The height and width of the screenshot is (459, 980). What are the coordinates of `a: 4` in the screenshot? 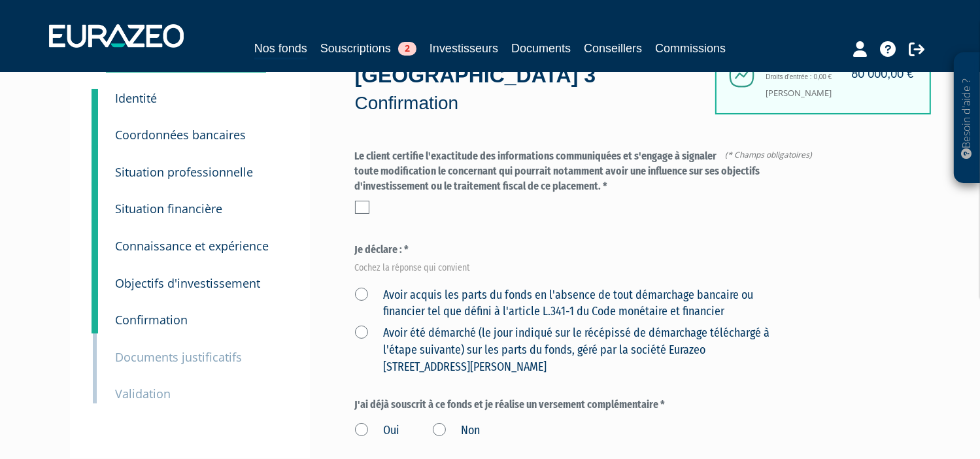 It's located at (95, 202).